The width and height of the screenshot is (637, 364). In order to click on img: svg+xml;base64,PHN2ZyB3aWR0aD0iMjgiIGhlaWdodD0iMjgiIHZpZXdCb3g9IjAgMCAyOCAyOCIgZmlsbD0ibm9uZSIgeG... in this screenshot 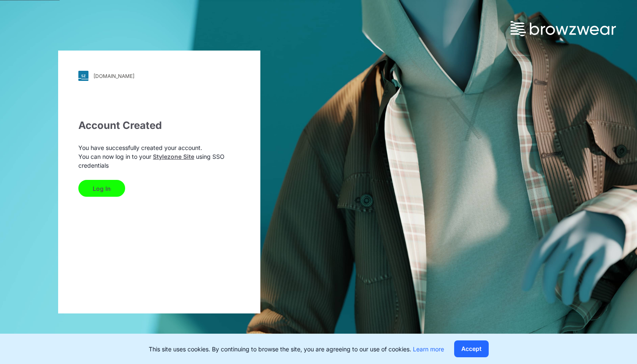, I will do `click(84, 76)`.